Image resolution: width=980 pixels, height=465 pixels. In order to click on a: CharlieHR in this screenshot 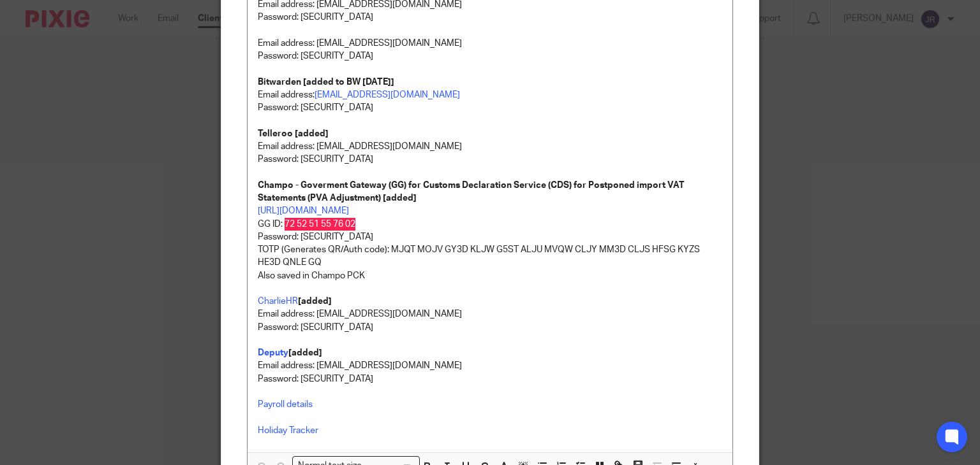, I will do `click(278, 302)`.